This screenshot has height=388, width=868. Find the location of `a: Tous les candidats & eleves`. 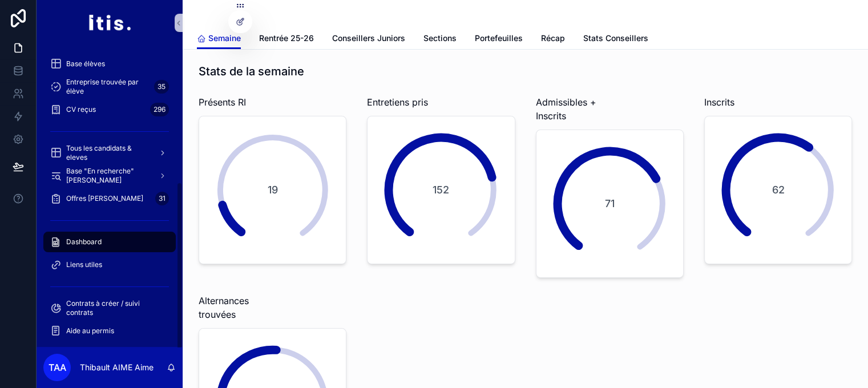

a: Tous les candidats & eleves is located at coordinates (109, 153).